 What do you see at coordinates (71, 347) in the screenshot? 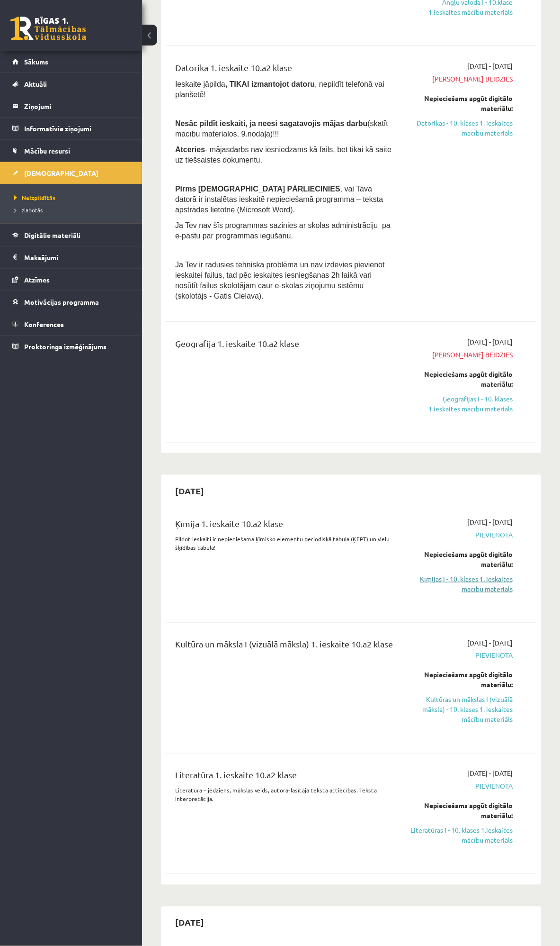
I see `a: Proktoringa izmēģinājums` at bounding box center [71, 347].